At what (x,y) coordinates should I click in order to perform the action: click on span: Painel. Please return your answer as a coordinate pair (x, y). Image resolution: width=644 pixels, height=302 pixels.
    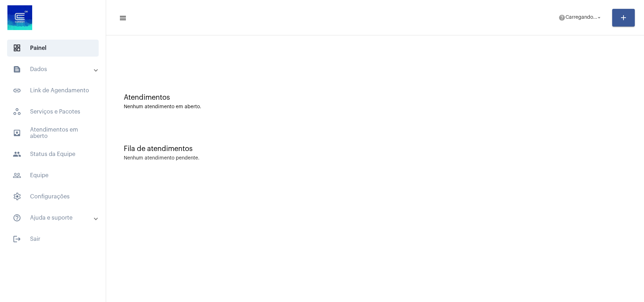
    Looking at the image, I should click on (53, 48).